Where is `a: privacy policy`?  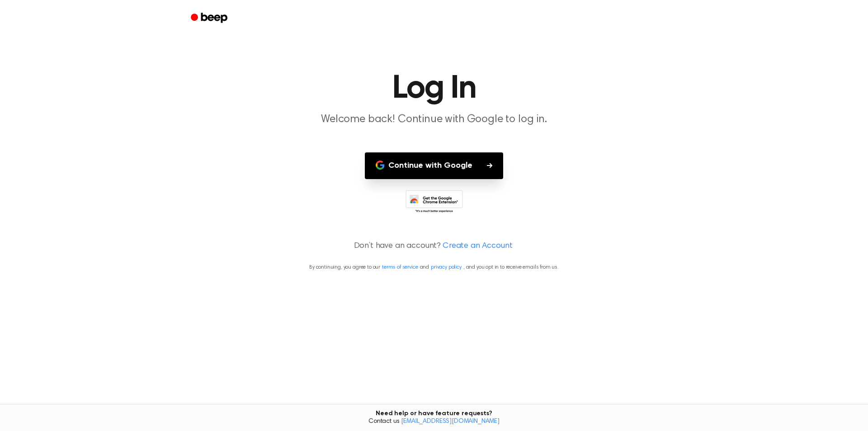
a: privacy policy is located at coordinates (446, 267).